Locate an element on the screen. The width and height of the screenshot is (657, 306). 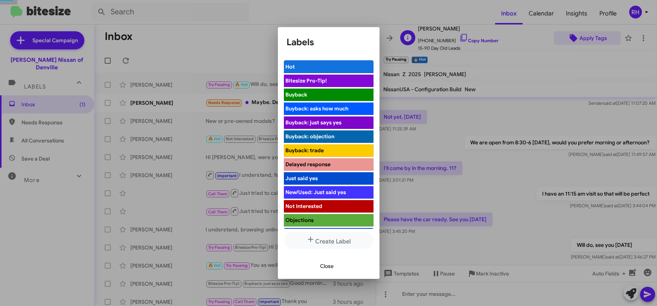
span: Delayed response is located at coordinates (308, 164).